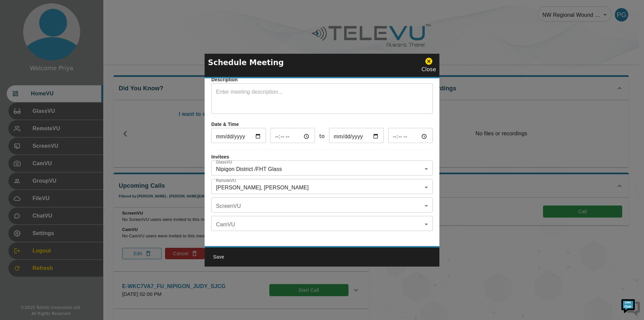 The width and height of the screenshot is (644, 320). Describe the element at coordinates (219, 257) in the screenshot. I see `button: Save` at that location.